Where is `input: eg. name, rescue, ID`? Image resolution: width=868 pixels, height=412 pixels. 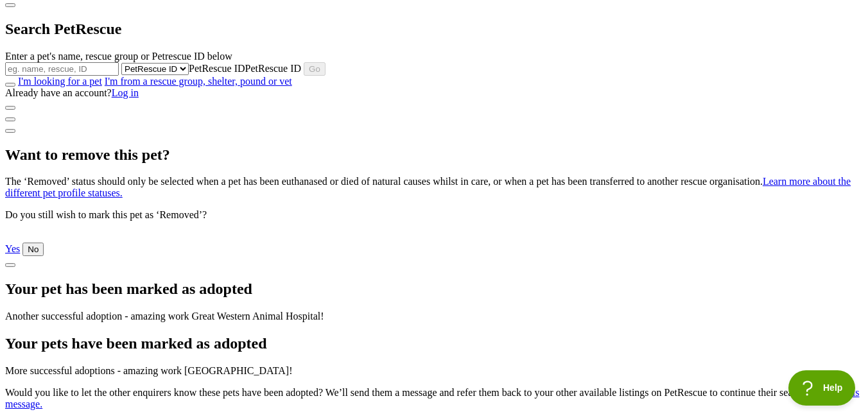 input: eg. name, rescue, ID is located at coordinates (61, 68).